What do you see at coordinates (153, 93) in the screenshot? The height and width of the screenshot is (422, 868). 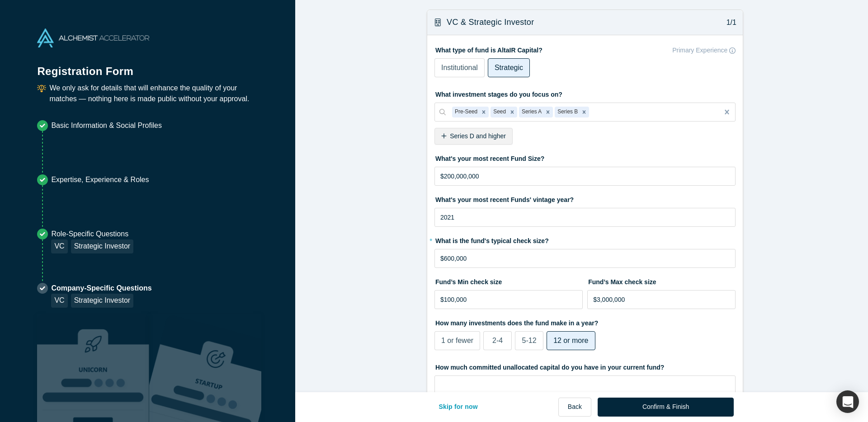 I see `p: We only ask for details that will enhance the quality of your matches — nothing here is made publ...` at bounding box center [153, 93].